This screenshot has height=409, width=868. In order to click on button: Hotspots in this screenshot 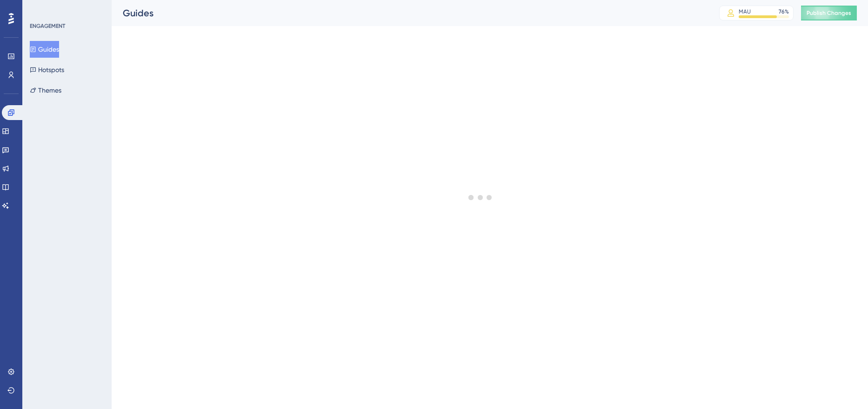, I will do `click(47, 70)`.